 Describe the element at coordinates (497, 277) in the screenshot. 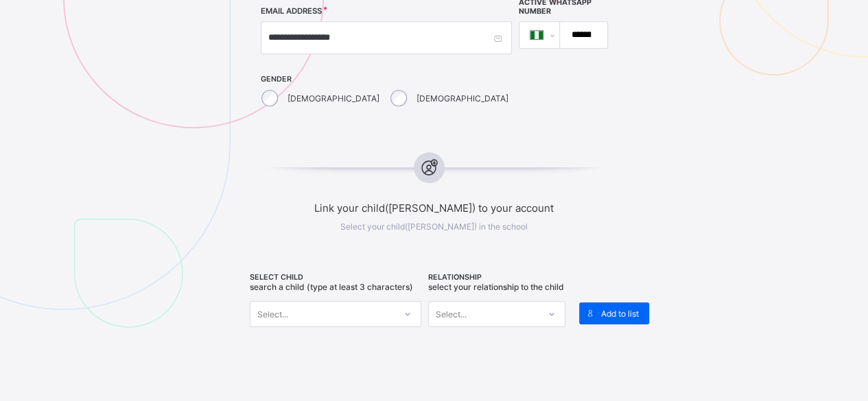

I see `span: RELATIONSHIP` at that location.